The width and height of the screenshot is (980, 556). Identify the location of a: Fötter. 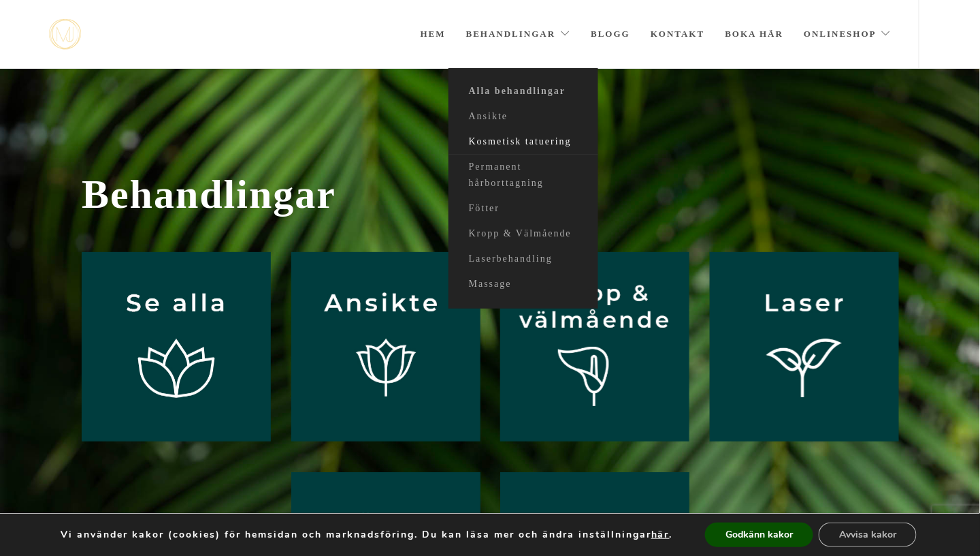
(523, 208).